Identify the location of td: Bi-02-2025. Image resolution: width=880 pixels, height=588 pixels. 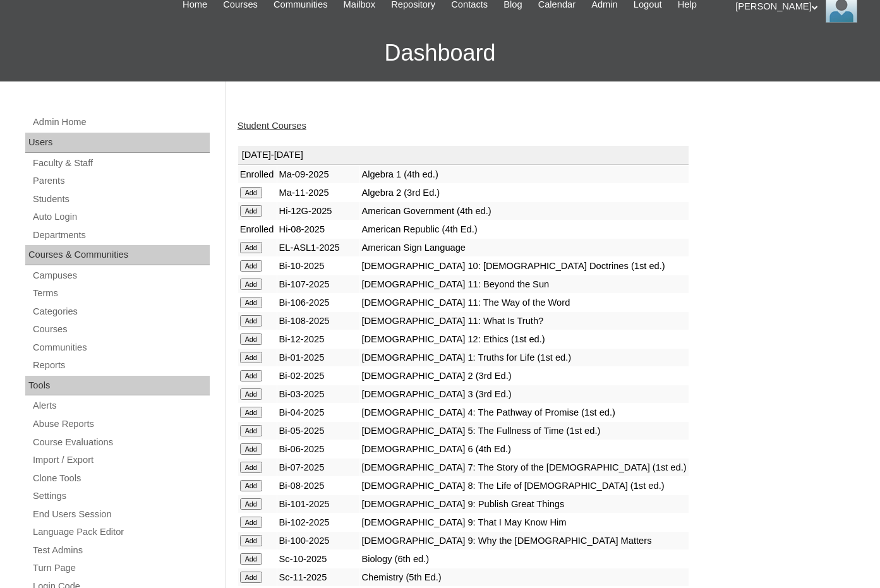
(318, 376).